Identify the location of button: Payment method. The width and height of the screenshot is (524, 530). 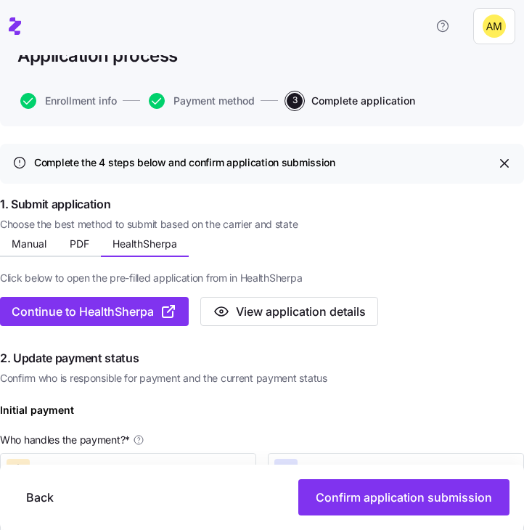
(202, 101).